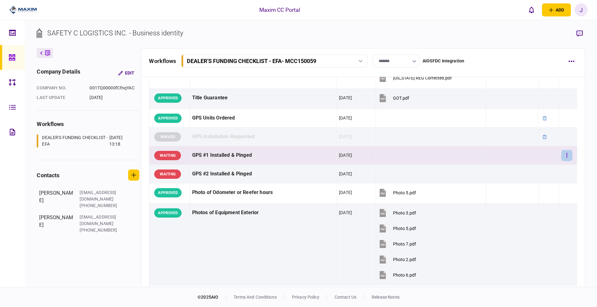 The image size is (597, 307). Describe the element at coordinates (443, 61) in the screenshot. I see `div: AIOSFDC Integration` at that location.